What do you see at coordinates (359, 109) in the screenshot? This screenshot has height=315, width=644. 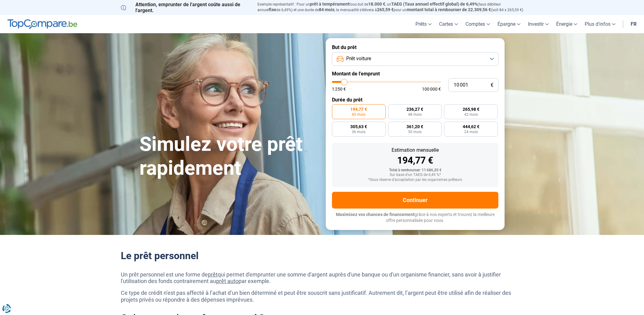 I see `span: 194,77 €` at bounding box center [359, 109].